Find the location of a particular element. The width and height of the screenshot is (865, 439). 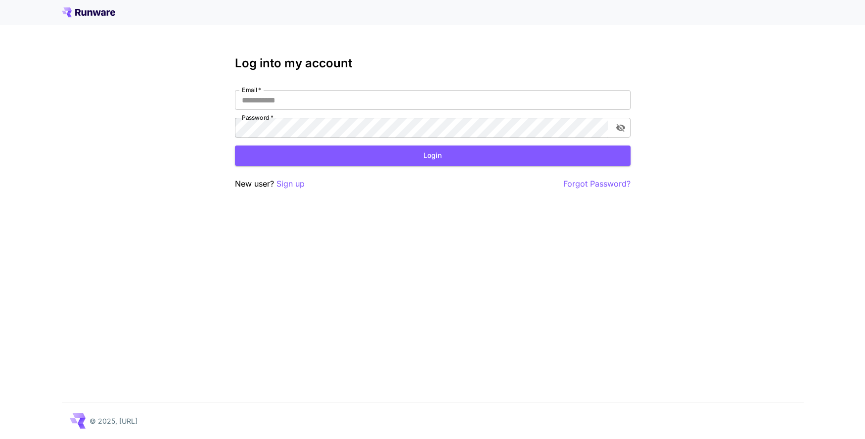

label: Email is located at coordinates (251, 90).